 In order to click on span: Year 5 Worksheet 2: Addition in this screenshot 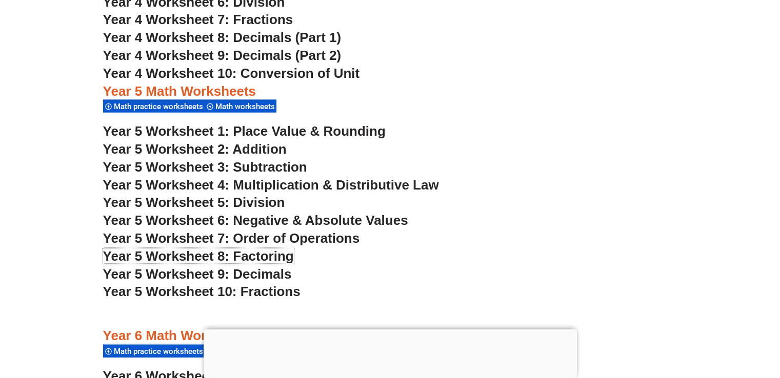, I will do `click(195, 149)`.